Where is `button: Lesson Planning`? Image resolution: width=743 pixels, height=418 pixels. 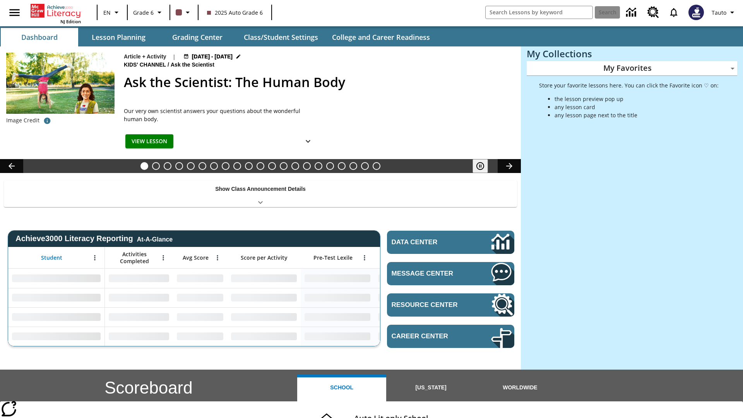 button: Lesson Planning is located at coordinates (118, 37).